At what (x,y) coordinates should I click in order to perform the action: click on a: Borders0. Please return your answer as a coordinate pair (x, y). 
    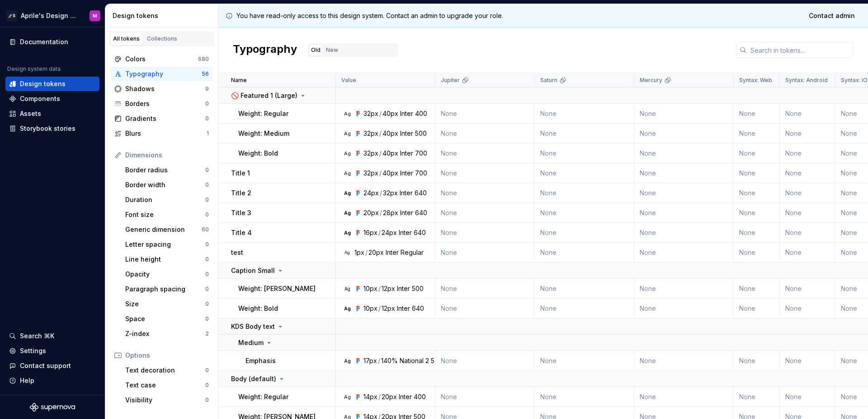
    Looking at the image, I should click on (161, 104).